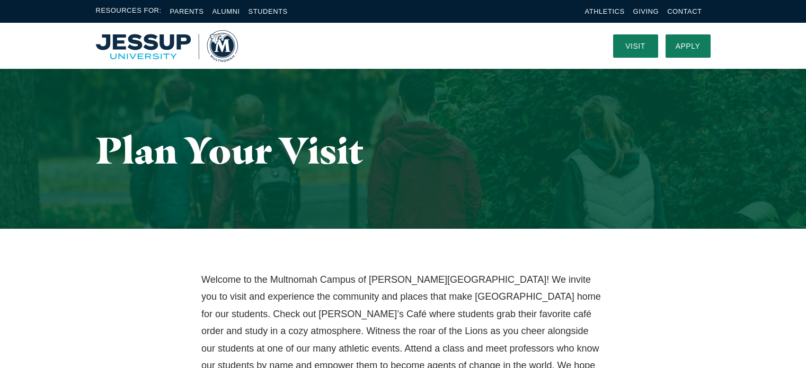 The image size is (806, 368). Describe the element at coordinates (268, 11) in the screenshot. I see `a: Students` at that location.